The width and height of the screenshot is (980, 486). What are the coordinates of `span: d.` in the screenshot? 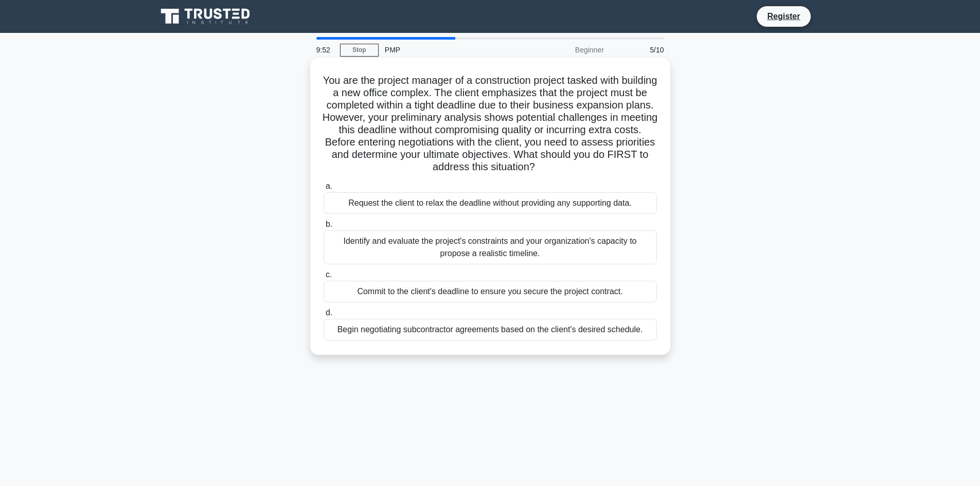 It's located at (328, 312).